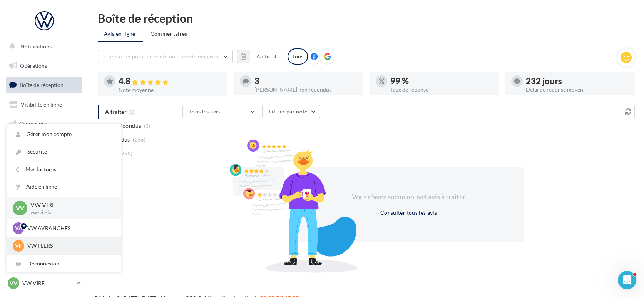 This screenshot has height=297, width=644. What do you see at coordinates (408, 213) in the screenshot?
I see `button: Consulter tous les avis` at bounding box center [408, 213].